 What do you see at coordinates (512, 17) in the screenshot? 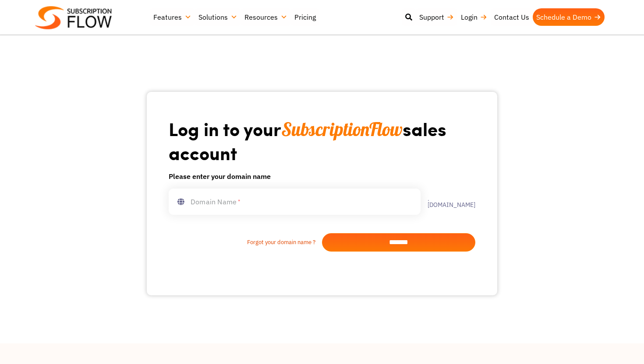
I see `a: Contact Us` at bounding box center [512, 17].